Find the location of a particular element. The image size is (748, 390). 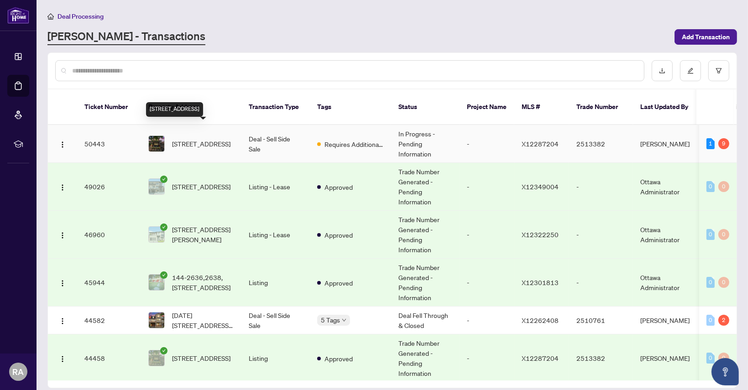

span: X12262408 is located at coordinates (540, 321).